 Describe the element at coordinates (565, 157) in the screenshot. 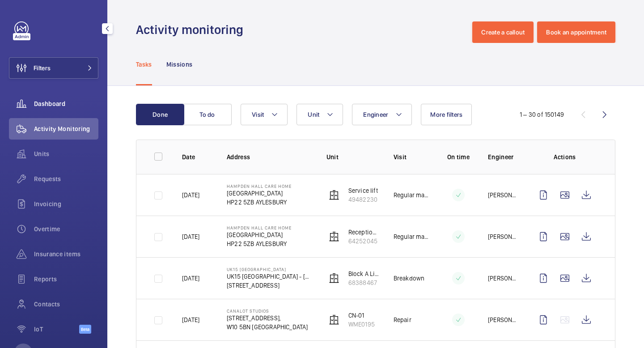

I see `p: Actions` at that location.